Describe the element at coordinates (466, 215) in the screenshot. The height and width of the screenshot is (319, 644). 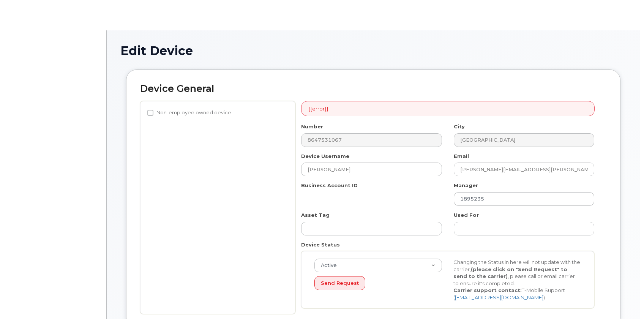
I see `label: Used For` at that location.